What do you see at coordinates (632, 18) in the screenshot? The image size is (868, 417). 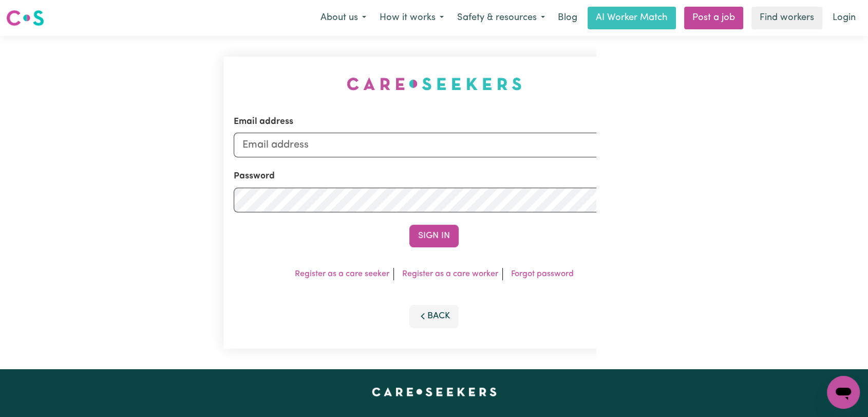 I see `a: AI Worker Match` at bounding box center [632, 18].